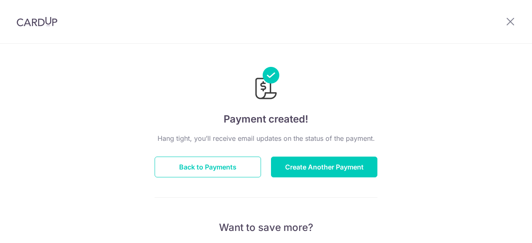  What do you see at coordinates (266, 119) in the screenshot?
I see `h4: Payment created!` at bounding box center [266, 119].